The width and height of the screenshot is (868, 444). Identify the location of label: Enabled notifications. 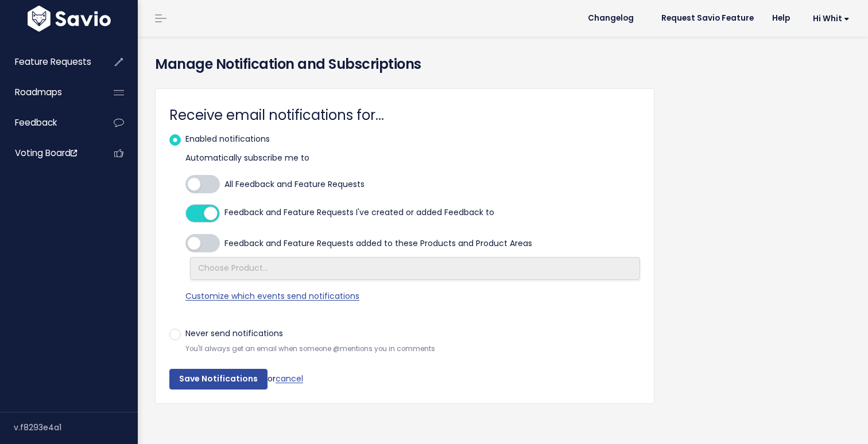
(227, 139).